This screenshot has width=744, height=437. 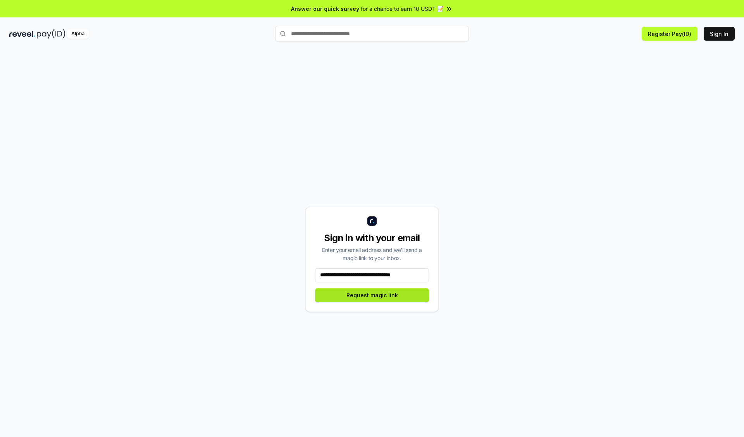 I want to click on span: Answer our quick survey, so click(x=325, y=9).